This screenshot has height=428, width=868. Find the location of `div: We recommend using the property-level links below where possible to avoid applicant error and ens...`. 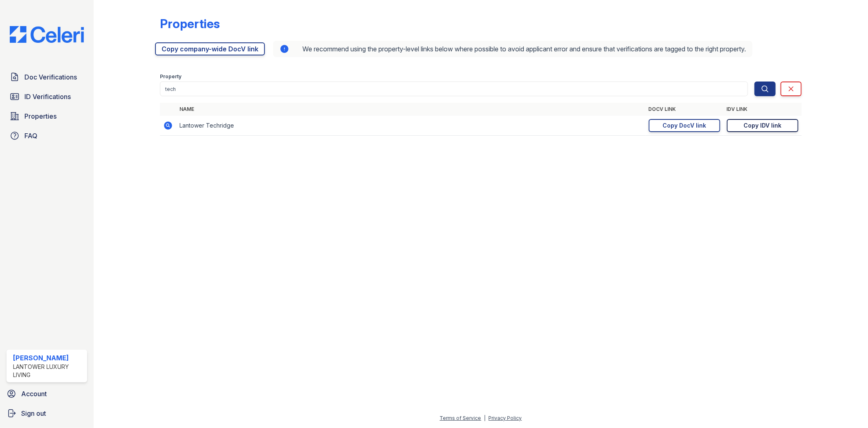

div: We recommend using the property-level links below where possible to avoid applicant error and ens... is located at coordinates (513, 49).